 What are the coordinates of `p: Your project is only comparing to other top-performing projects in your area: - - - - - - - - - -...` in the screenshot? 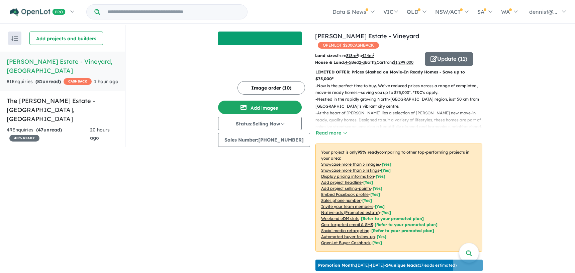 It's located at (399, 197).